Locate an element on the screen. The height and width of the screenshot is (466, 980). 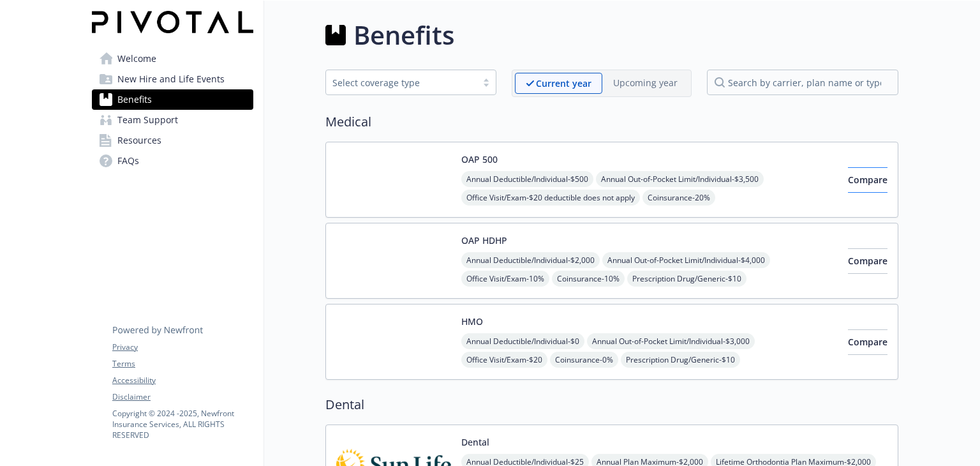
button: OAP HDHP is located at coordinates (484, 240).